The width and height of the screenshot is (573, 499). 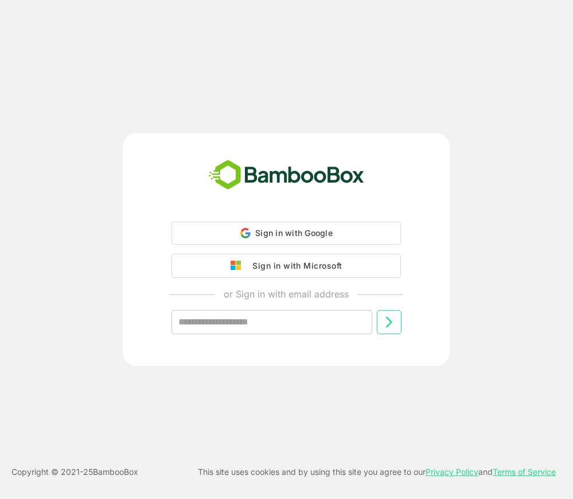 I want to click on img: google, so click(x=239, y=266).